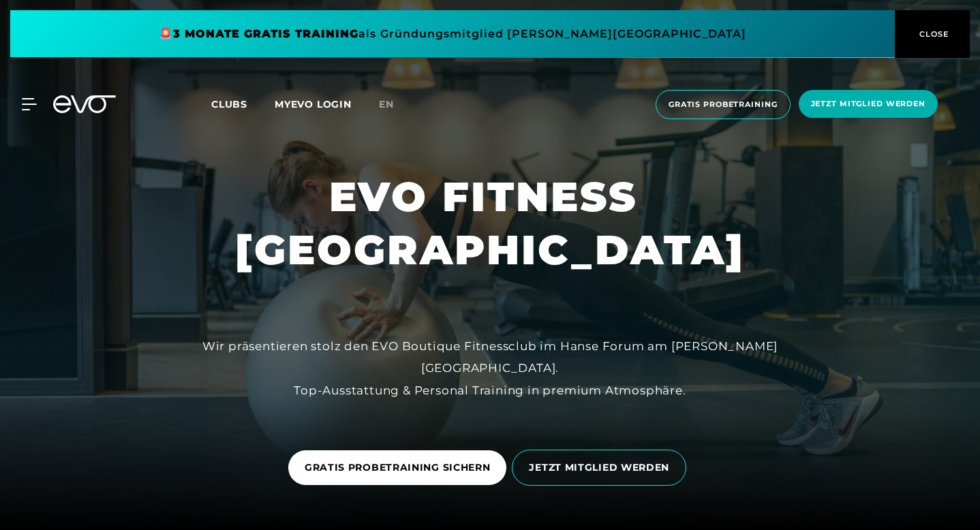  What do you see at coordinates (723, 104) in the screenshot?
I see `span: Gratis Probetraining` at bounding box center [723, 104].